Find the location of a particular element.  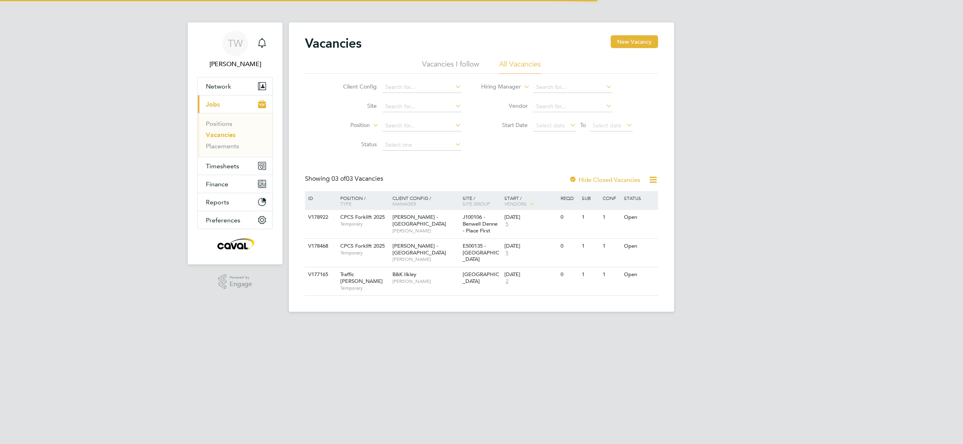

li: All Vacancies is located at coordinates (520, 67).